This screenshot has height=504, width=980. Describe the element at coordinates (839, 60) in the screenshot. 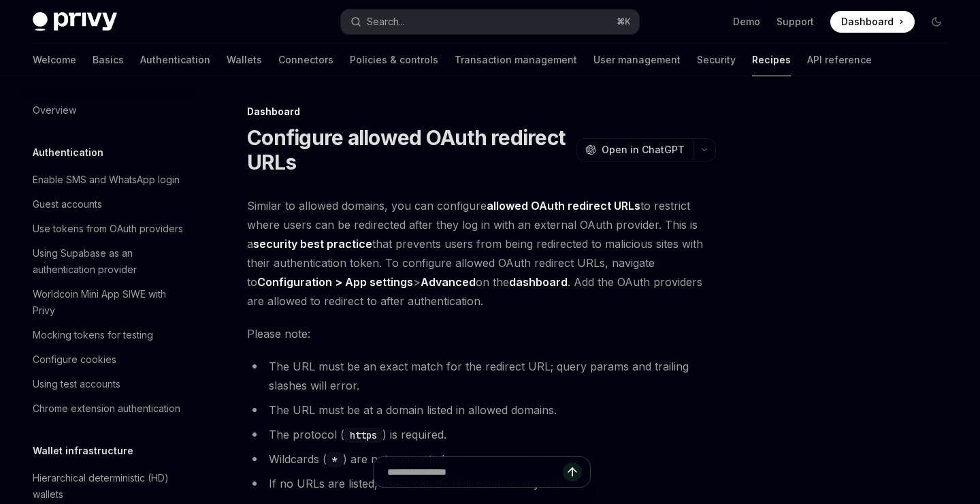

I see `a: API reference` at that location.